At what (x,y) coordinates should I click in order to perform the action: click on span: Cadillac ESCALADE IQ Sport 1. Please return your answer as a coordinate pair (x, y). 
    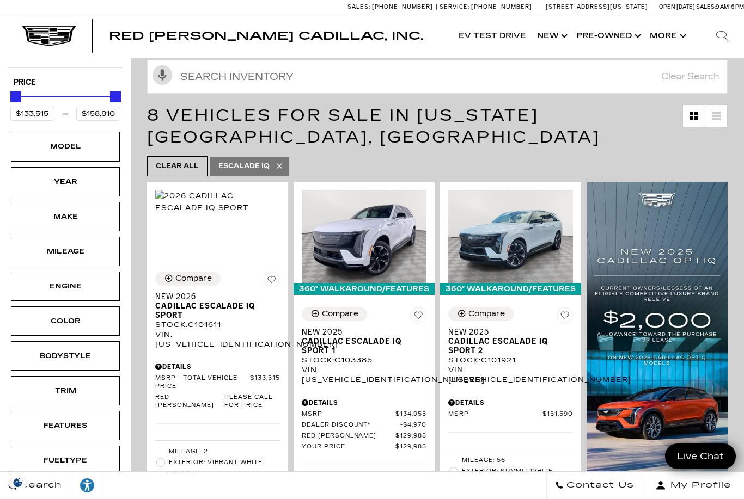
    Looking at the image, I should click on (360, 346).